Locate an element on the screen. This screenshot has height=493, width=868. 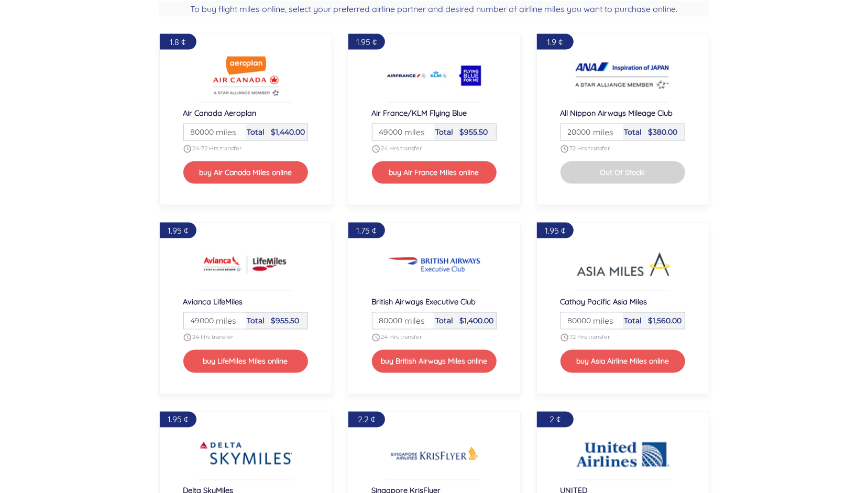
img: Buy All Nippon Airways Mileage Club Airline miles online is located at coordinates (623, 76).